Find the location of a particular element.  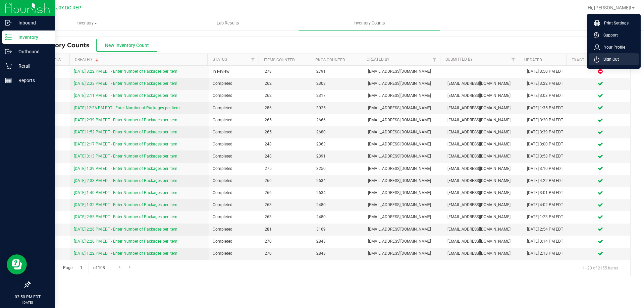

span: 2363 is located at coordinates (337, 144).